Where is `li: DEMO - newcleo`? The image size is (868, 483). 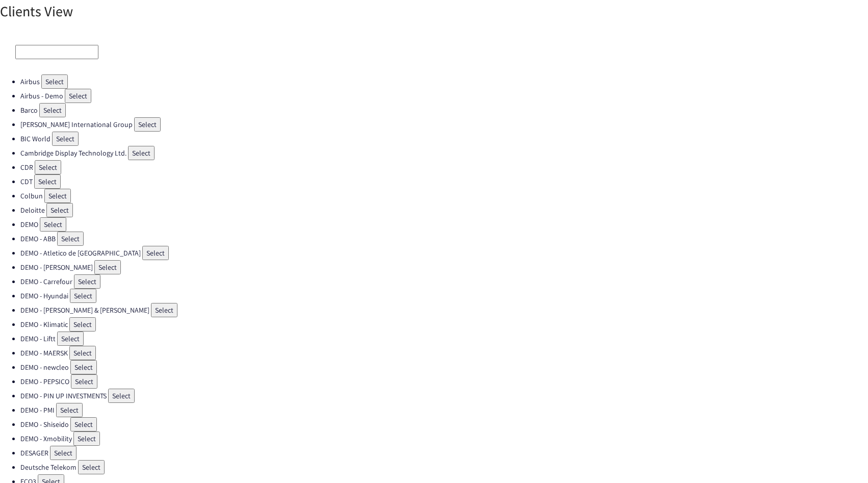 li: DEMO - newcleo is located at coordinates (444, 368).